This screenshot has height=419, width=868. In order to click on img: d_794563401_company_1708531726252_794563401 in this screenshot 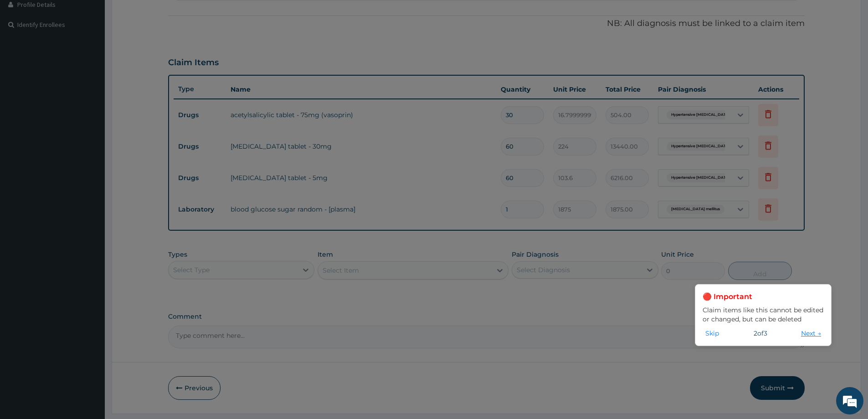, I will do `click(27, 57)`.